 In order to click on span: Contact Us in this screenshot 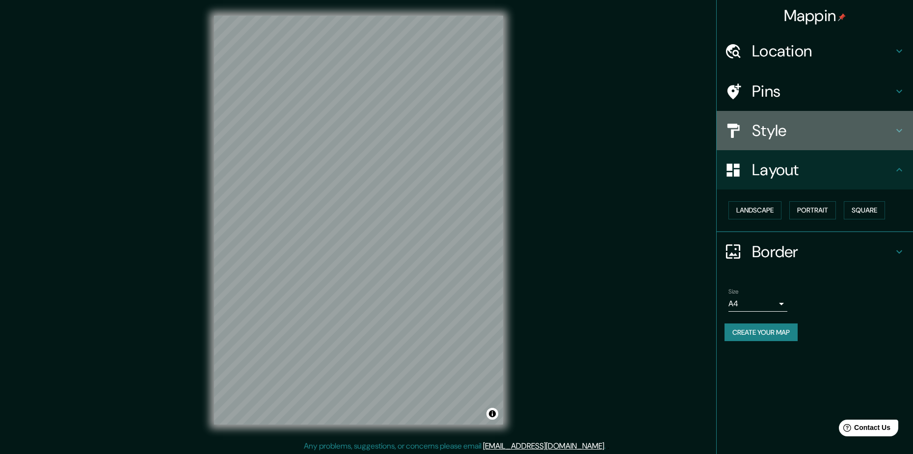, I will do `click(47, 12)`.